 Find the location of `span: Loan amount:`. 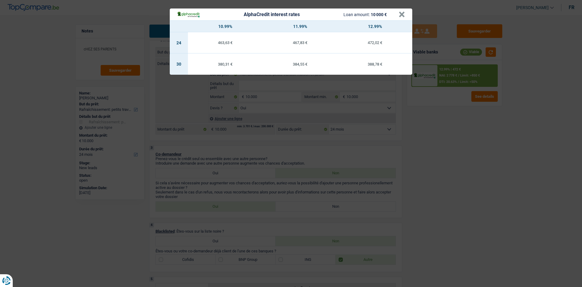

span: Loan amount: is located at coordinates (357, 15).